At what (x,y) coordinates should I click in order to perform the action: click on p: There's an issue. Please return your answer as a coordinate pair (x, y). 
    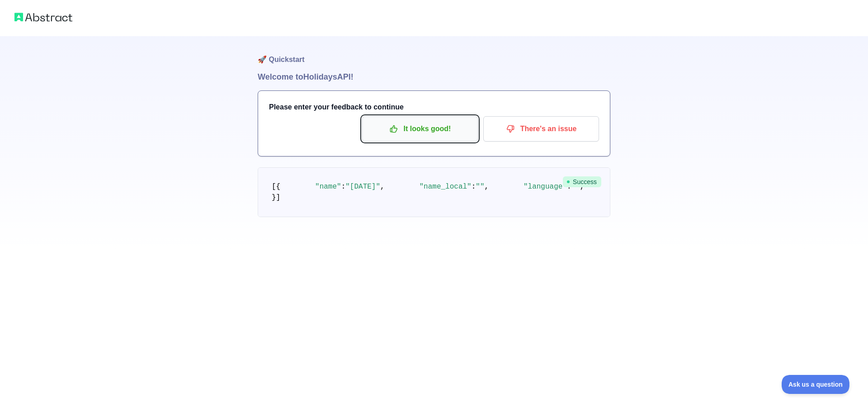
    Looking at the image, I should click on (541, 129).